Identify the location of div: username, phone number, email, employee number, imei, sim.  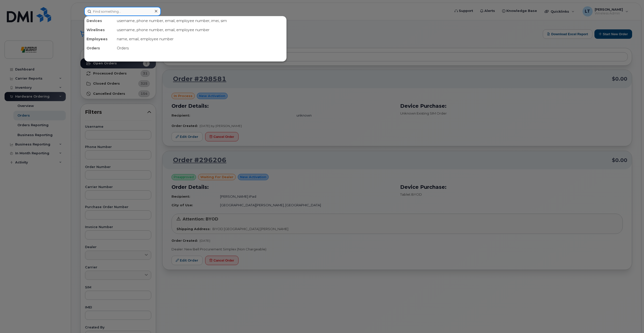
(201, 21).